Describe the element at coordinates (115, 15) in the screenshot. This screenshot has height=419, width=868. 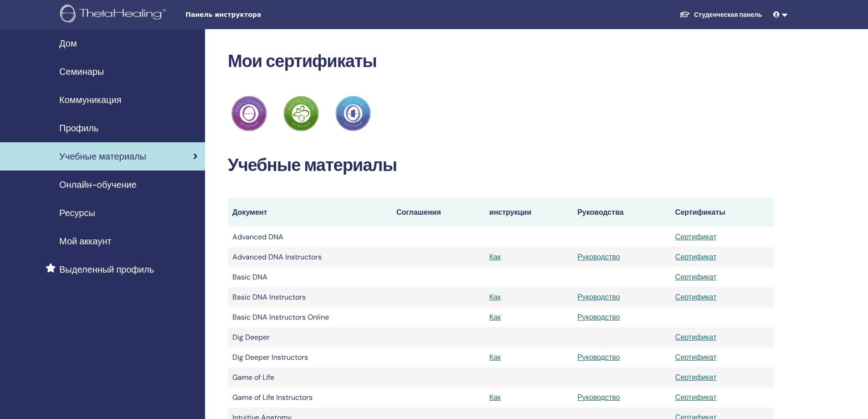
I see `img: logo.png` at that location.